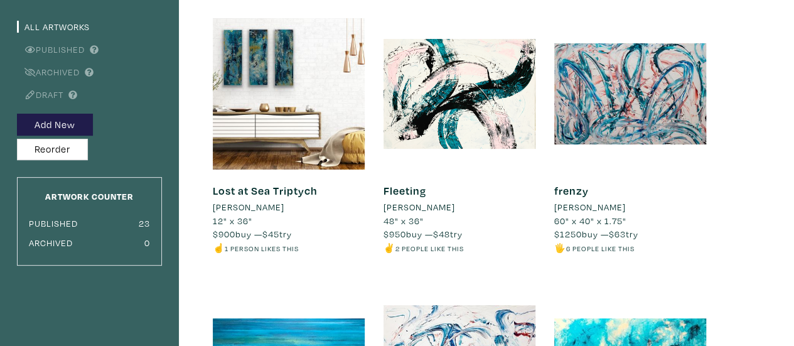 The width and height of the screenshot is (794, 346). Describe the element at coordinates (53, 223) in the screenshot. I see `small: Published` at that location.